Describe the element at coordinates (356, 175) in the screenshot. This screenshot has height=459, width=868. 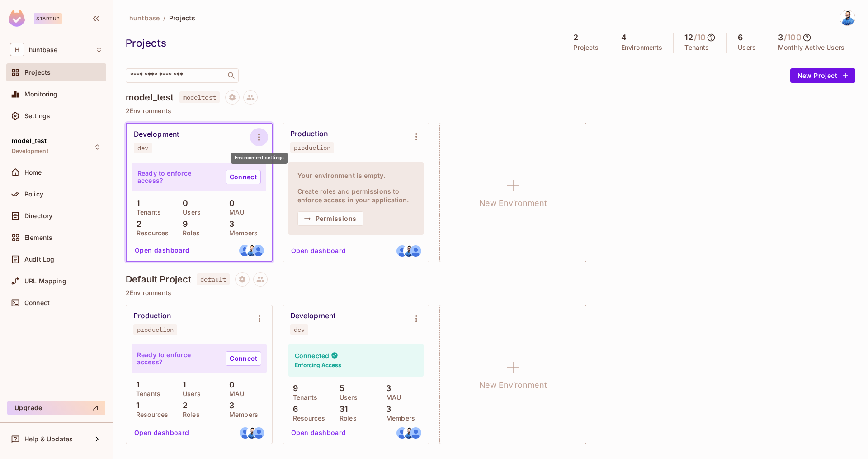
I see `h4: Your environment is empty.` at that location.